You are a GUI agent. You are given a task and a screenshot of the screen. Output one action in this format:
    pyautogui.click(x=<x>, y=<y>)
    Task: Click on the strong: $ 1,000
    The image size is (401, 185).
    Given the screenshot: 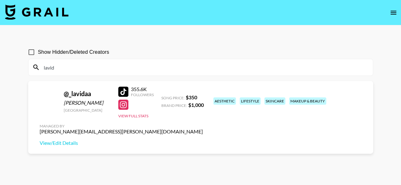 What is the action you would take?
    pyautogui.click(x=196, y=105)
    